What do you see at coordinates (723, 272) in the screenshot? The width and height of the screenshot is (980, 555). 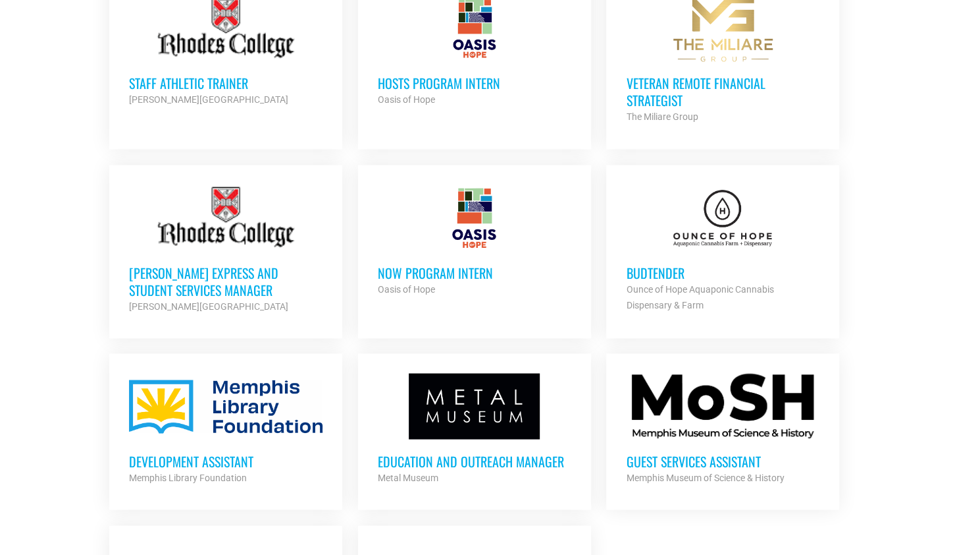 I see `h3: Budtender` at bounding box center [723, 272].